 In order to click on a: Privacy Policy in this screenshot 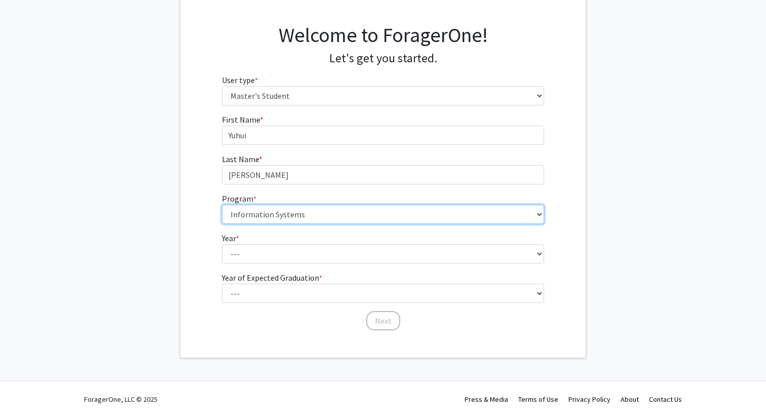, I will do `click(589, 399)`.